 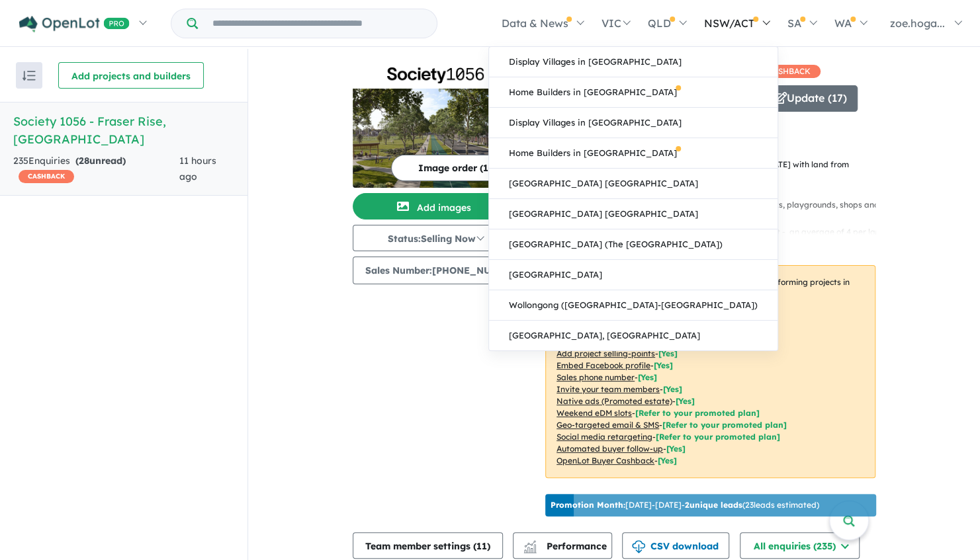 I want to click on u: Automated buyer follow-up, so click(x=609, y=448).